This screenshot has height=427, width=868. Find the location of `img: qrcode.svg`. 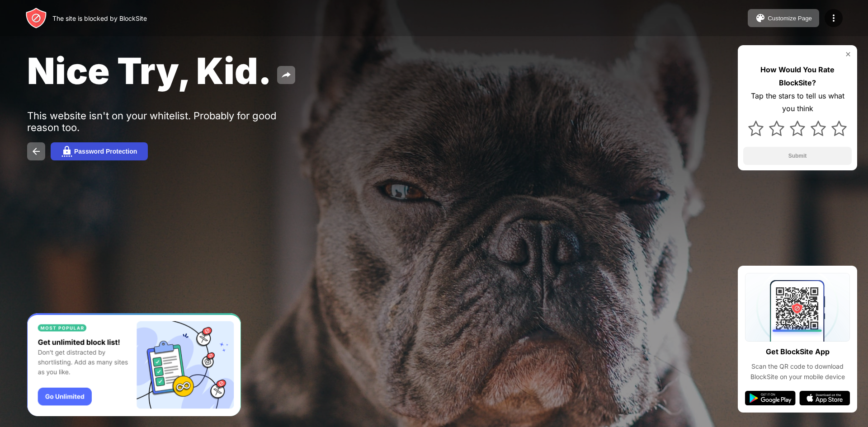

img: qrcode.svg is located at coordinates (797, 307).